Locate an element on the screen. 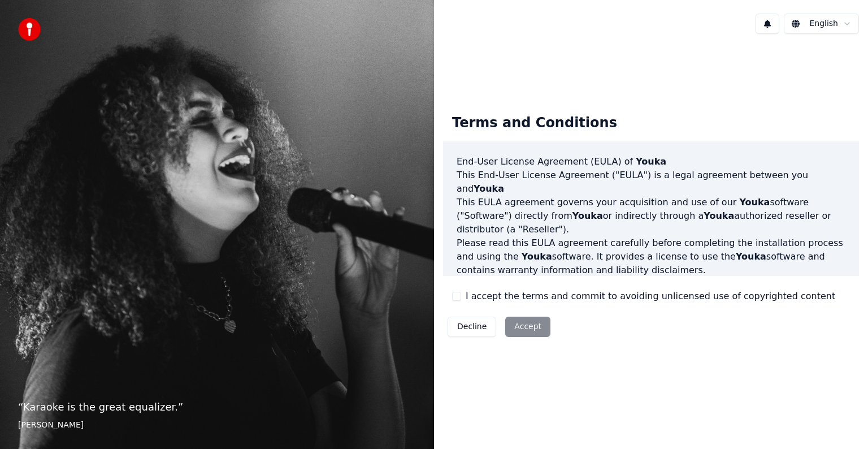 This screenshot has width=868, height=449. h3: End-User License Agreement (EULA) of is located at coordinates (651, 162).